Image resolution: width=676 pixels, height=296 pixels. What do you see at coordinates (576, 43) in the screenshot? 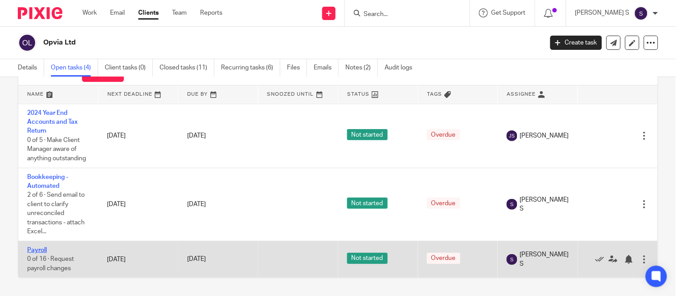
I see `a: Create task` at bounding box center [576, 43].